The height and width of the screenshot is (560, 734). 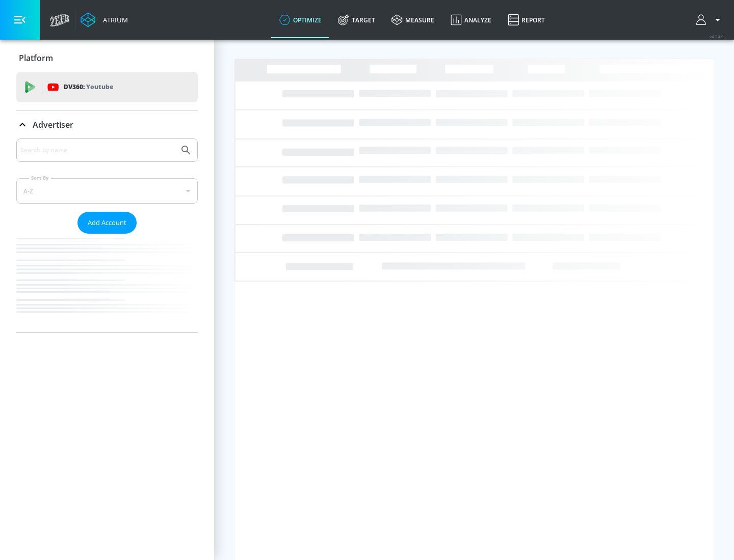 What do you see at coordinates (104, 20) in the screenshot?
I see `a: Atrium` at bounding box center [104, 20].